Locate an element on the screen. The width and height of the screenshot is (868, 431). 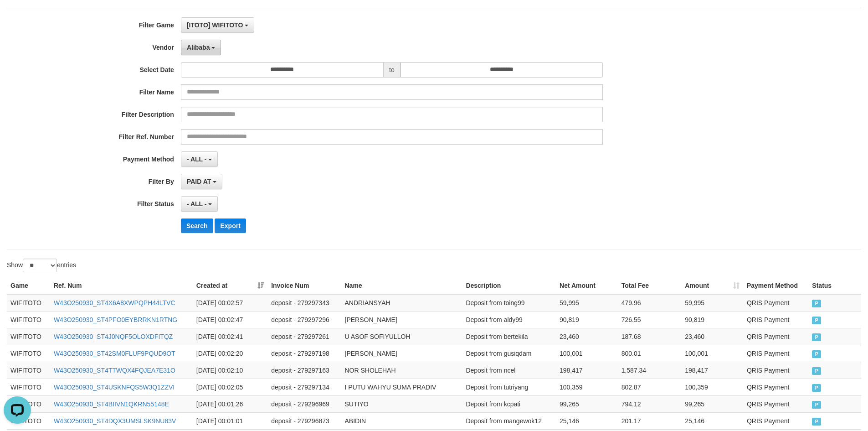
td: 201.17 is located at coordinates (649, 421).